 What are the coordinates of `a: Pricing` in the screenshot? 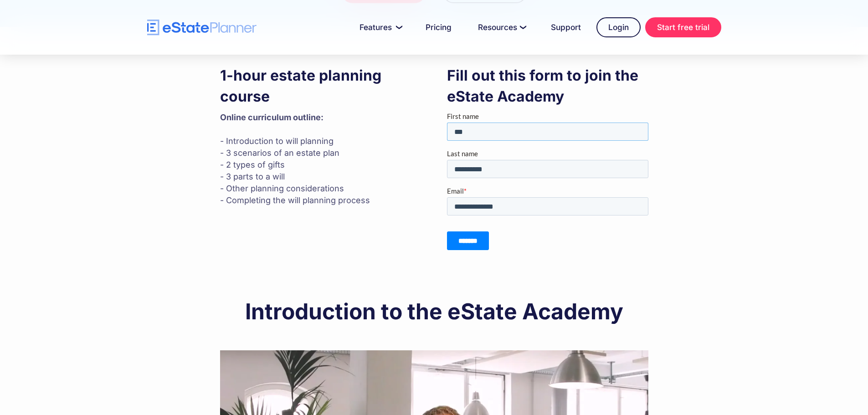 It's located at (439, 27).